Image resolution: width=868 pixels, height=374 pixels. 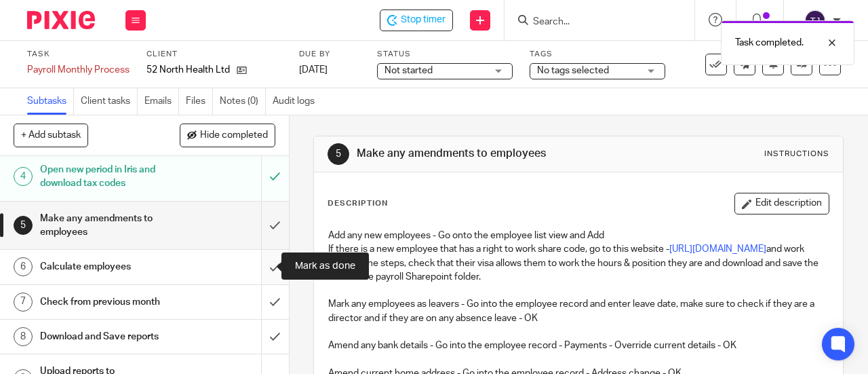 What do you see at coordinates (579, 346) in the screenshot?
I see `p: Amend any bank details - Go into the employee record - Payments - Override current details - OK` at bounding box center [579, 346].